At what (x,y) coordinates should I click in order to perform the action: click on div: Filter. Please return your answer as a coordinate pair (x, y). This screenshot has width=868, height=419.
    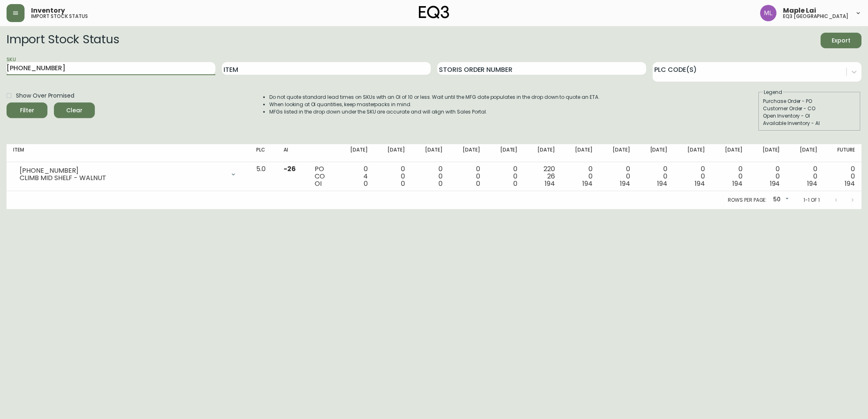
    Looking at the image, I should click on (27, 110).